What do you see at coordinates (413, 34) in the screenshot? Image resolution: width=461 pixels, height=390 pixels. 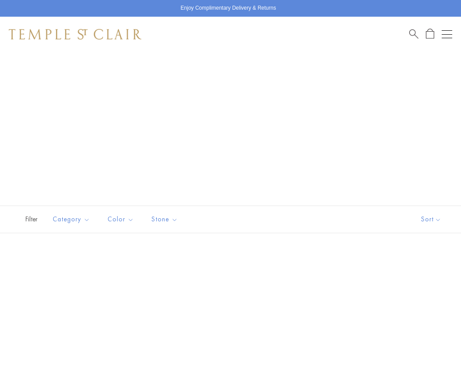 I see `a: Search` at bounding box center [413, 34].